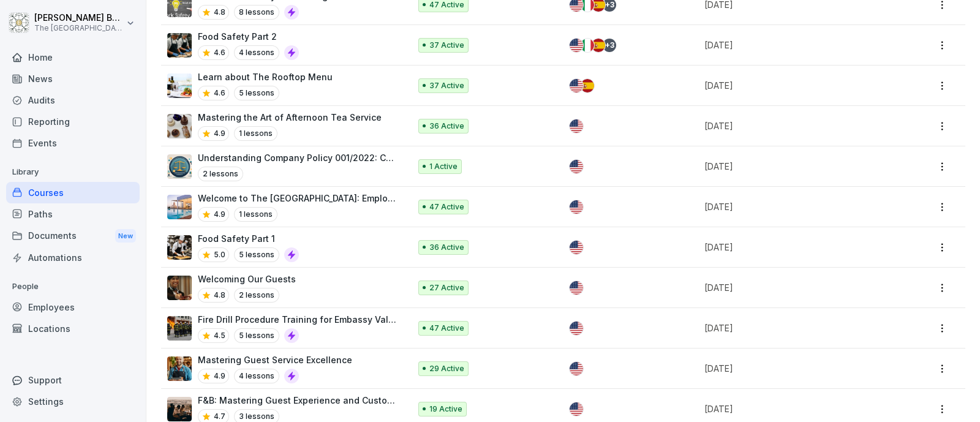 The height and width of the screenshot is (422, 980). What do you see at coordinates (179, 248) in the screenshot?
I see `img: pzengf1ufr459q97hsjagl41.png` at bounding box center [179, 248].